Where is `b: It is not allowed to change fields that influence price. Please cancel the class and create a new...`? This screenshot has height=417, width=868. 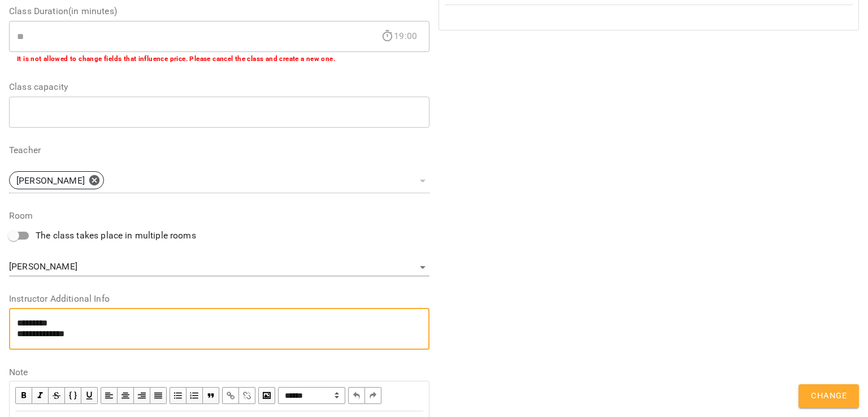
b: It is not allowed to change fields that influence price. Please cancel the class and create a new... is located at coordinates (176, 58).